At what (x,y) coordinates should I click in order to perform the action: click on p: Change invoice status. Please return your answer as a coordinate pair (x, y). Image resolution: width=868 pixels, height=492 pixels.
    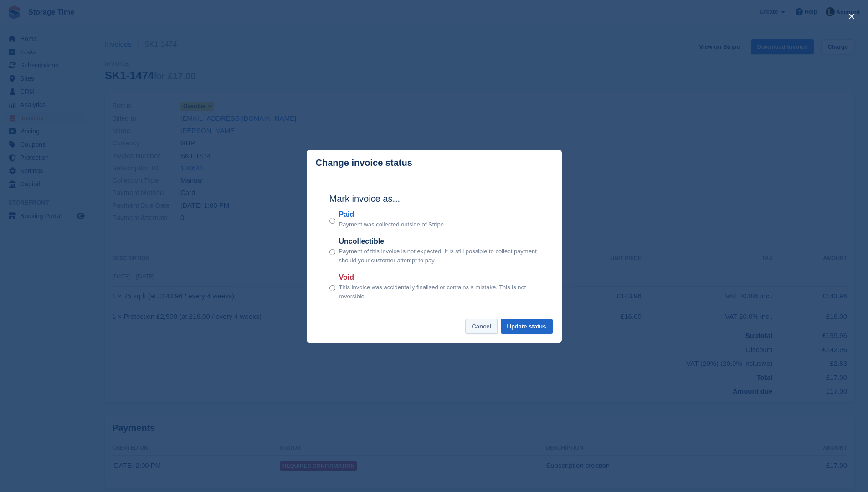
    Looking at the image, I should click on (364, 163).